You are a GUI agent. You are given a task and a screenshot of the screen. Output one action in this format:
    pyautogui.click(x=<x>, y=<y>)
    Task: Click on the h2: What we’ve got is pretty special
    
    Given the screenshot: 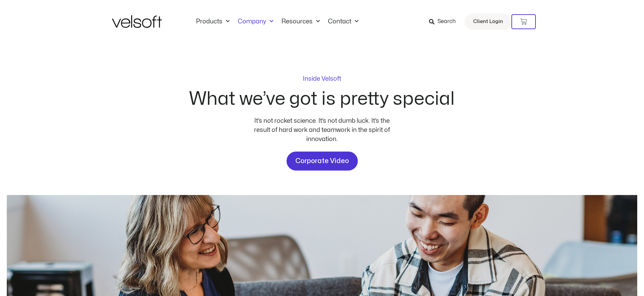 What is the action you would take?
    pyautogui.click(x=322, y=100)
    